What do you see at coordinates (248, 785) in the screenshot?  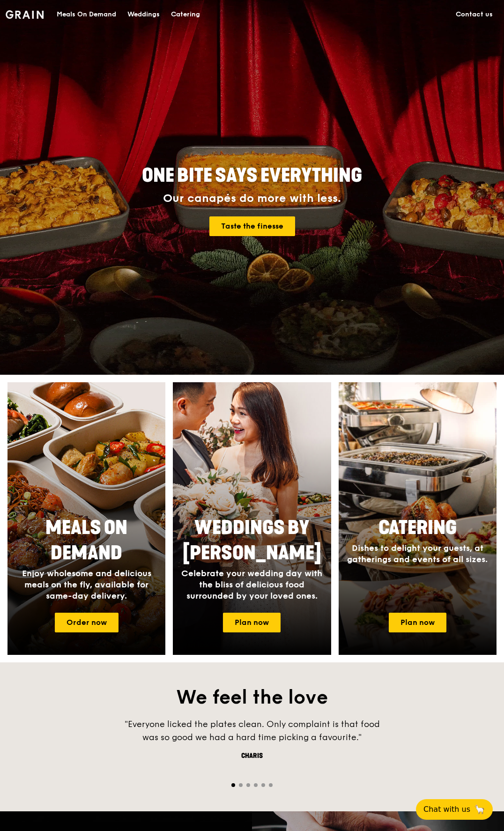 I see `span: Go to slide 3` at bounding box center [248, 785].